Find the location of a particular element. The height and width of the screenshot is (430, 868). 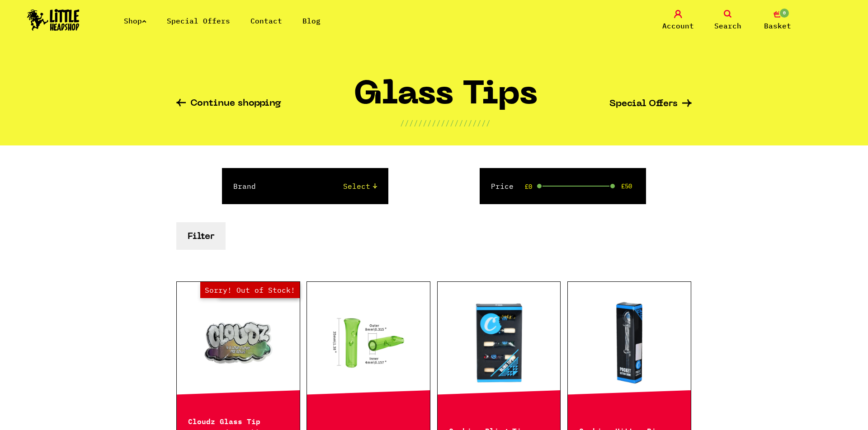

a: Blog is located at coordinates (311, 21).